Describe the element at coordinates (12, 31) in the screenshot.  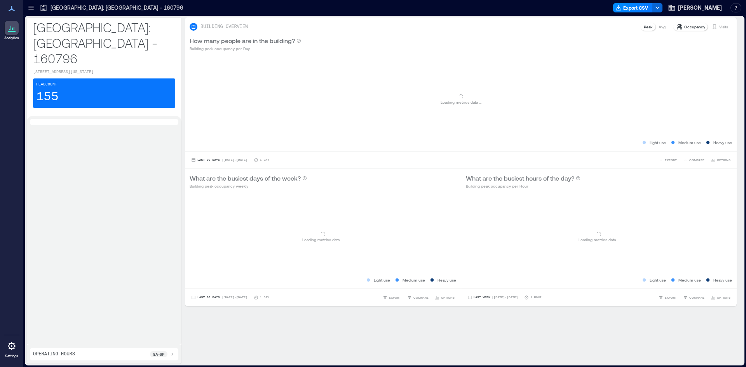
I see `a: Analytics` at that location.